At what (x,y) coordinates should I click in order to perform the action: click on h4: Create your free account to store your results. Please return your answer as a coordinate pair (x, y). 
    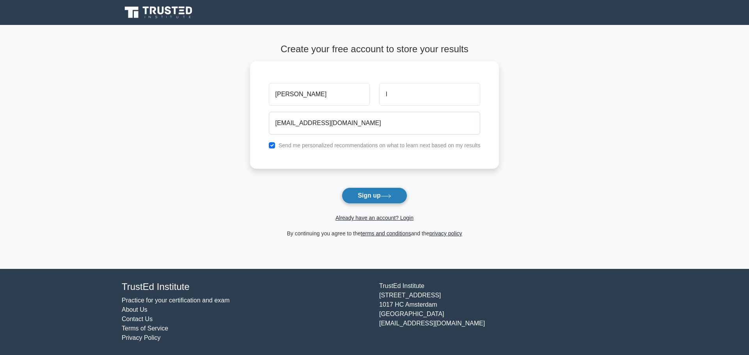
    Looking at the image, I should click on (375, 49).